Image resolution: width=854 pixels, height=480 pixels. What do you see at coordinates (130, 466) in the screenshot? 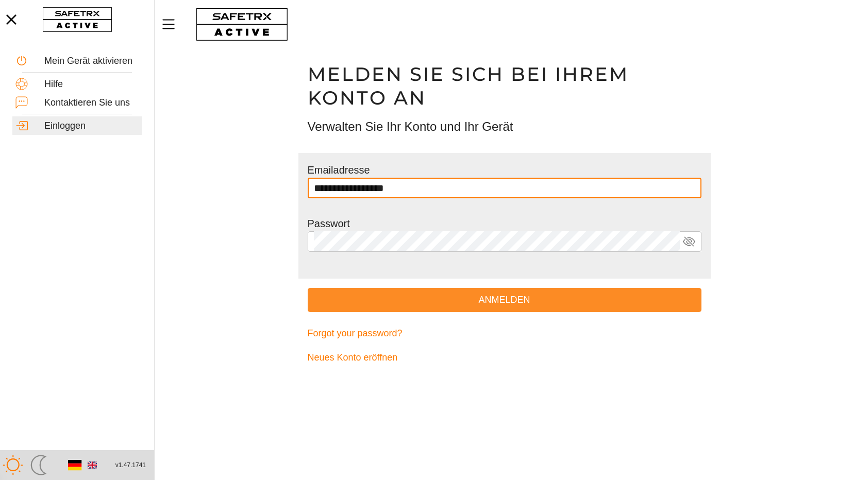
I see `span: v1.47.1741` at bounding box center [130, 466].